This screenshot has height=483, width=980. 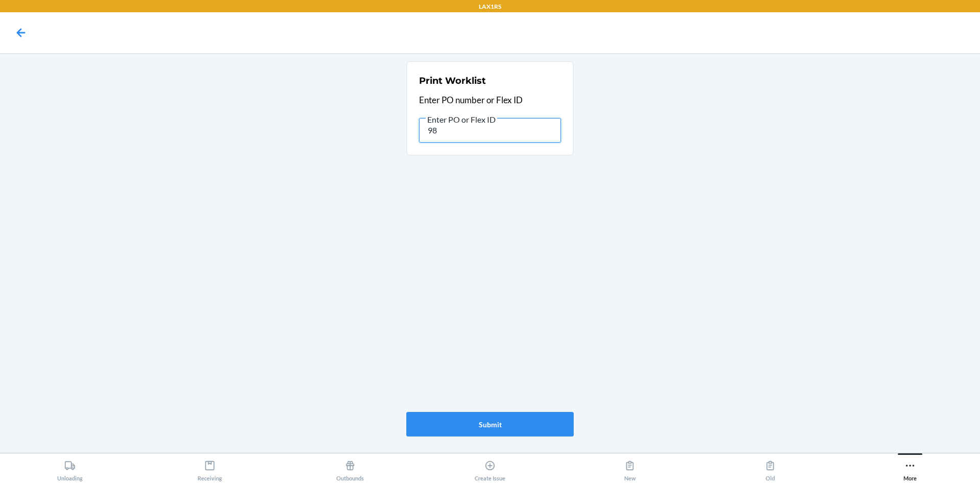 What do you see at coordinates (630, 467) in the screenshot?
I see `button: New` at bounding box center [630, 467].